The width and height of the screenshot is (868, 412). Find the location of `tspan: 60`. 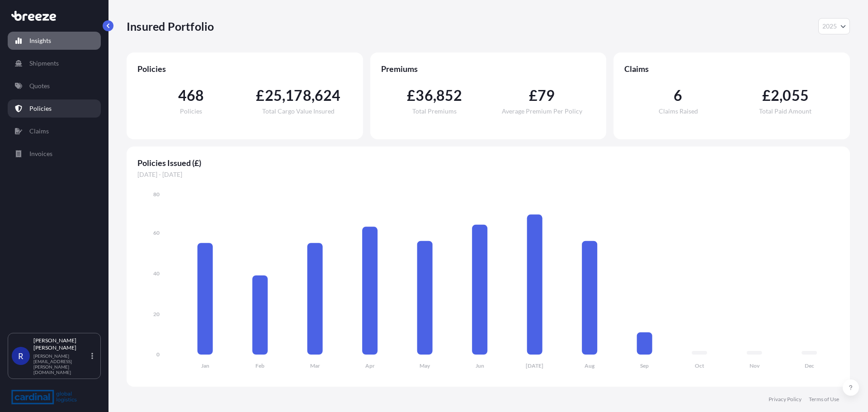

tspan: 60 is located at coordinates (157, 232).